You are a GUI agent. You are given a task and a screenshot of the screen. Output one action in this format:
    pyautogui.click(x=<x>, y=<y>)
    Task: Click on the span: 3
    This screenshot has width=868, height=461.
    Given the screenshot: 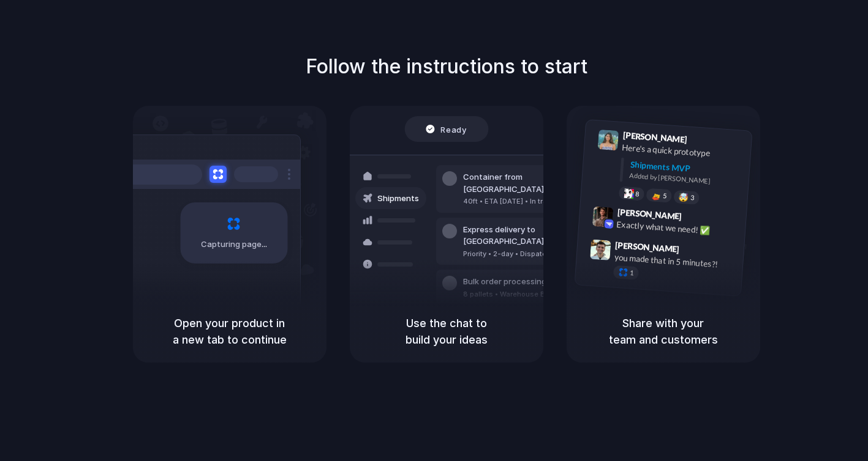 What is the action you would take?
    pyautogui.click(x=691, y=198)
    